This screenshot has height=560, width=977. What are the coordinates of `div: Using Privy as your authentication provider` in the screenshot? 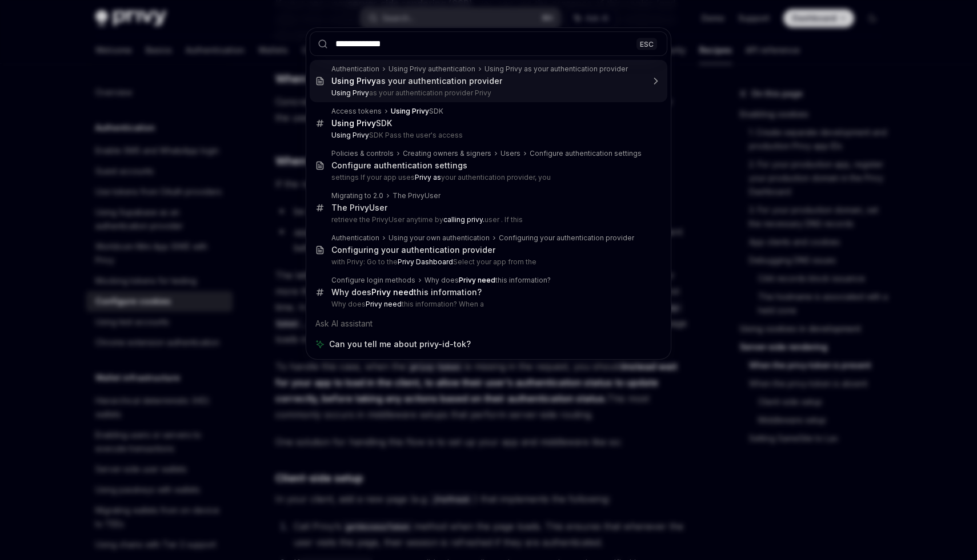 It's located at (556, 69).